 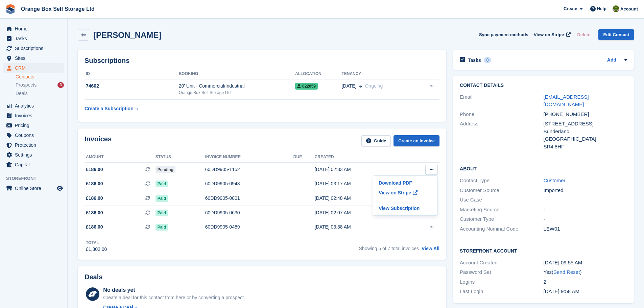 I want to click on p: Download PDF, so click(x=405, y=183).